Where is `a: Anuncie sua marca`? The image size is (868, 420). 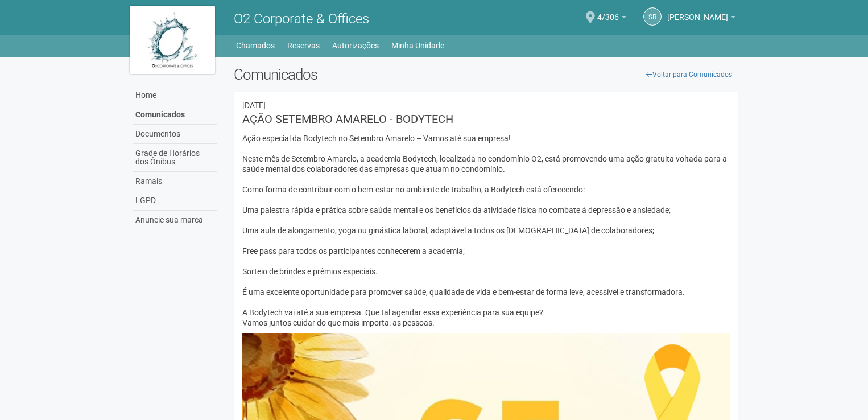
a: Anuncie sua marca is located at coordinates (175, 220).